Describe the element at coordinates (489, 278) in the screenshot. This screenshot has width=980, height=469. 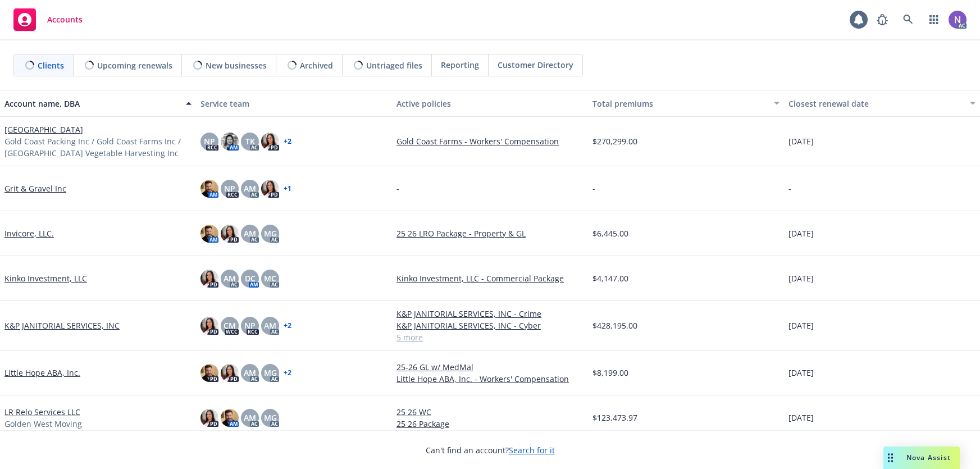
I see `a: Kinko Investment, LLC - Commercial Package` at that location.